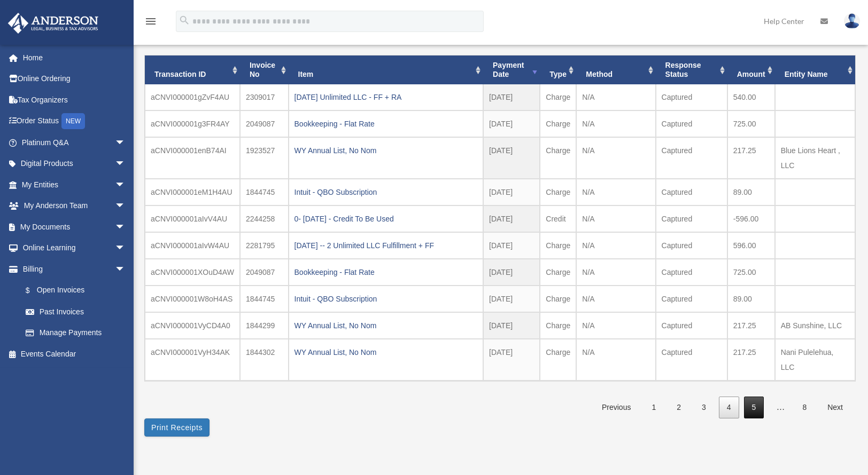 The width and height of the screenshot is (868, 475). I want to click on td: 540.00, so click(751, 97).